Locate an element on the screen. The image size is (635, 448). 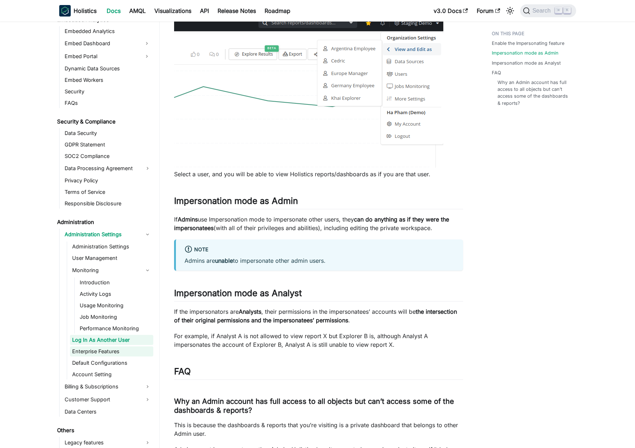
a: Data Processing Agreement is located at coordinates (108, 168).